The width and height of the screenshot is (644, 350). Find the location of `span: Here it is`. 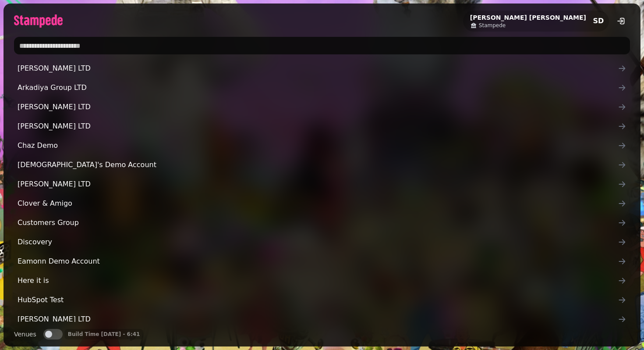

span: Here it is is located at coordinates (317, 281).